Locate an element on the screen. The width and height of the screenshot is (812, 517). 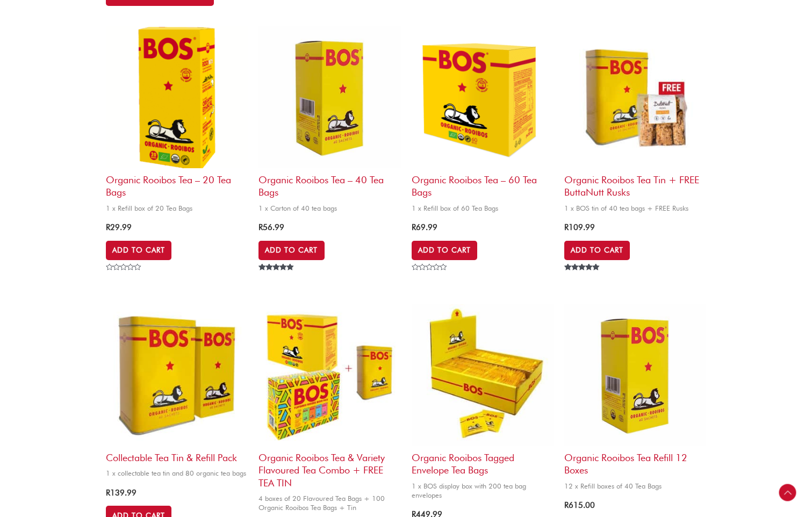
a: Organic Rooibos Tea – 20 Tea Bags1 x Refill box of 20 Tea Bags is located at coordinates (177, 121).